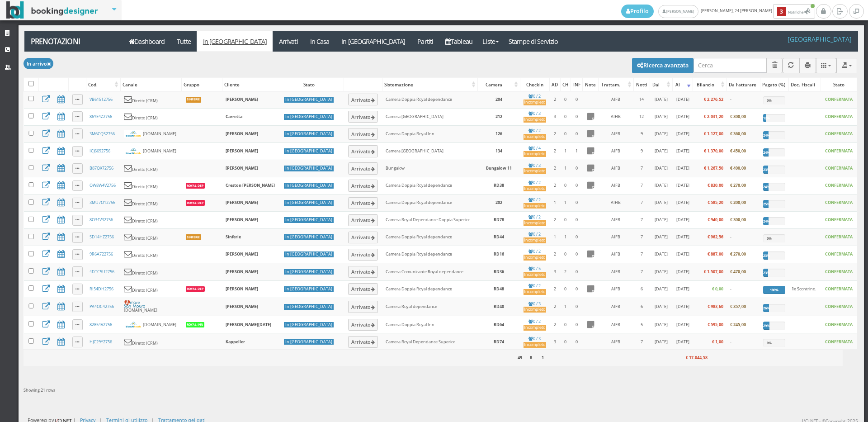 Image resolution: width=868 pixels, height=422 pixels. Describe the element at coordinates (715, 185) in the screenshot. I see `b: € 830,00` at that location.